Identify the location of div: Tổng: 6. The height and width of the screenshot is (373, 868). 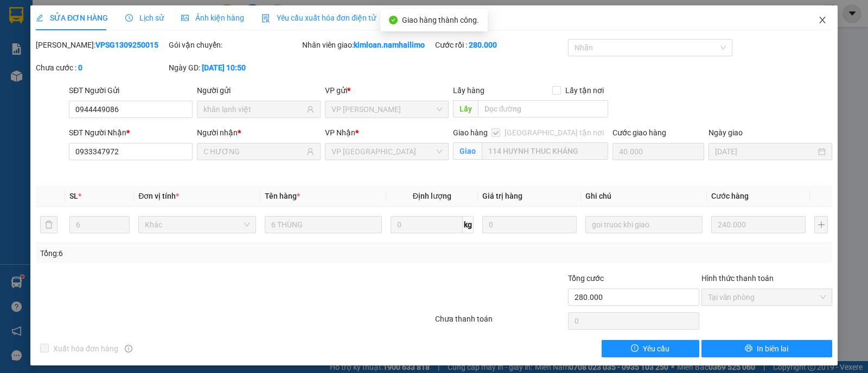
(188, 253).